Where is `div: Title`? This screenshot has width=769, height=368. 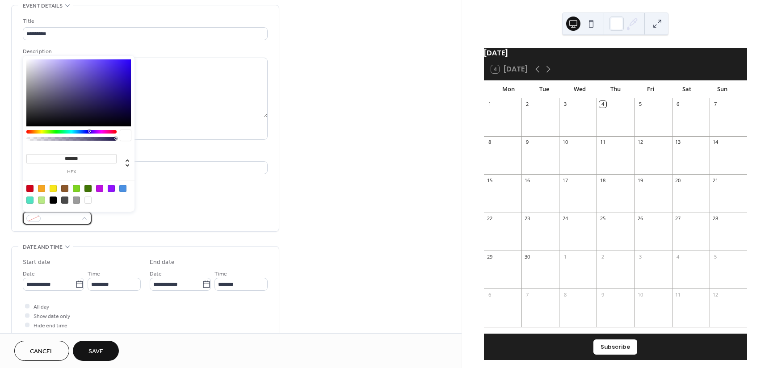
div: Title is located at coordinates (144, 21).